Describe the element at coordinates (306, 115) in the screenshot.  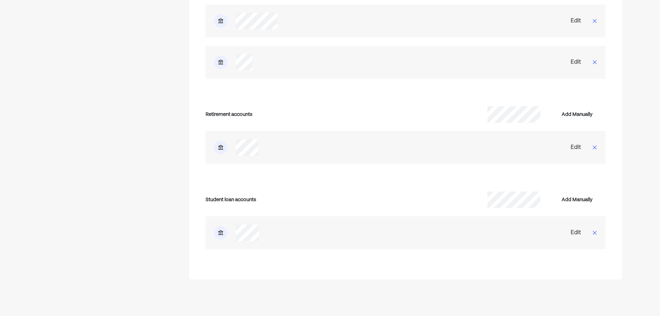
I see `div: Retirement accounts` at that location.